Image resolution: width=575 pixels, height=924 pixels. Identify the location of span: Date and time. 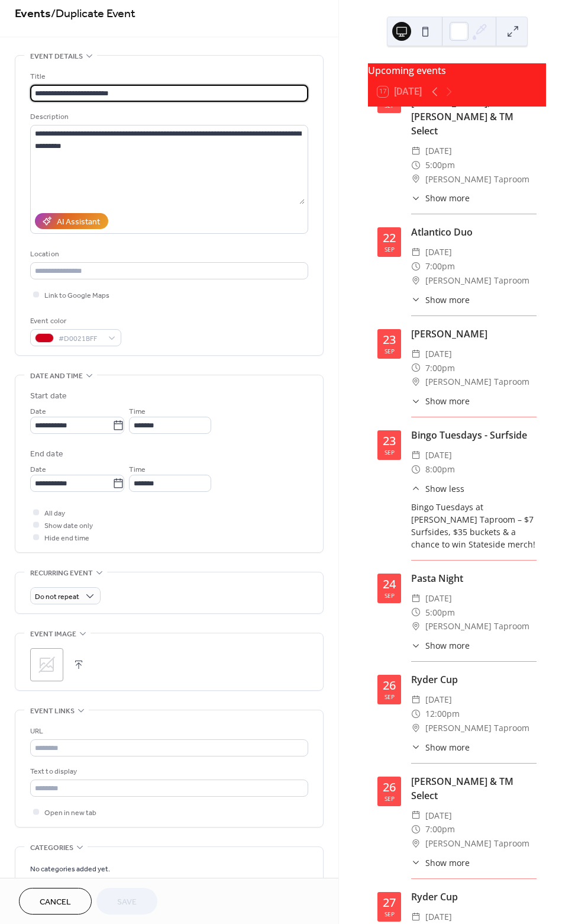
(57, 376).